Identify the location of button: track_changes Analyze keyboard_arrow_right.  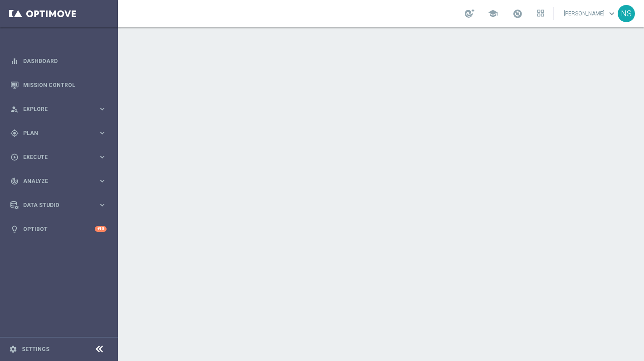
(59, 181).